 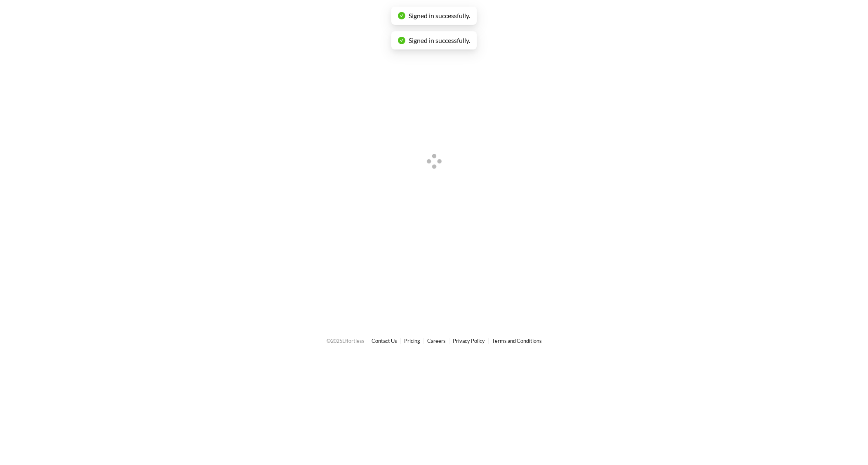 I want to click on a: Pricing, so click(x=412, y=340).